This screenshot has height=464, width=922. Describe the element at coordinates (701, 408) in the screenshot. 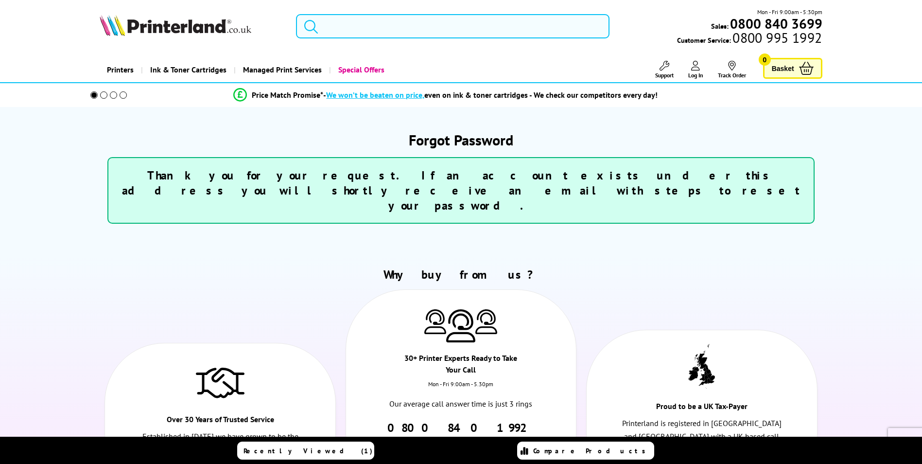

I see `div: Proud to be a UK Tax-Payer` at that location.